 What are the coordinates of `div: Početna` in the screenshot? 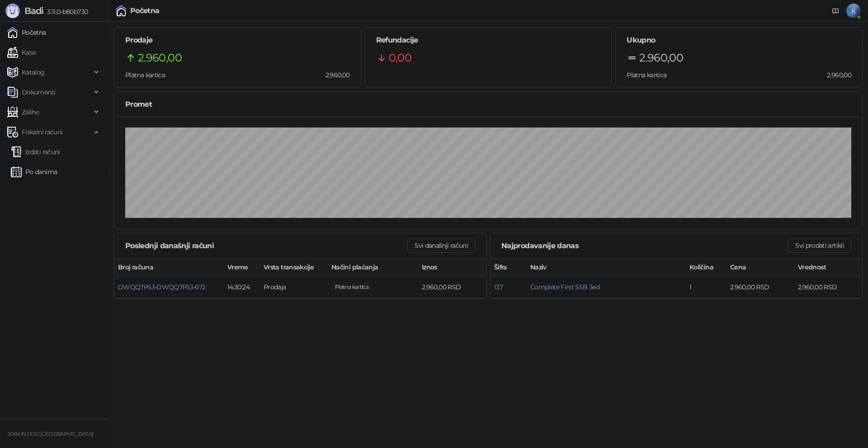 It's located at (145, 10).